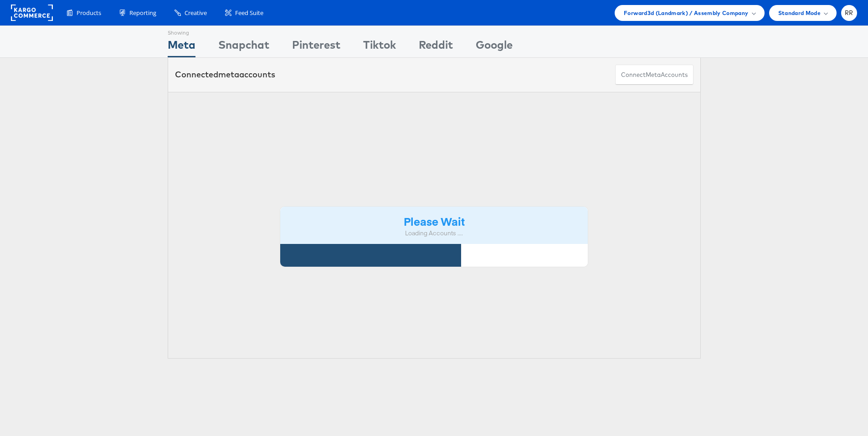 This screenshot has width=868, height=436. Describe the element at coordinates (143, 12) in the screenshot. I see `span: Reporting` at that location.